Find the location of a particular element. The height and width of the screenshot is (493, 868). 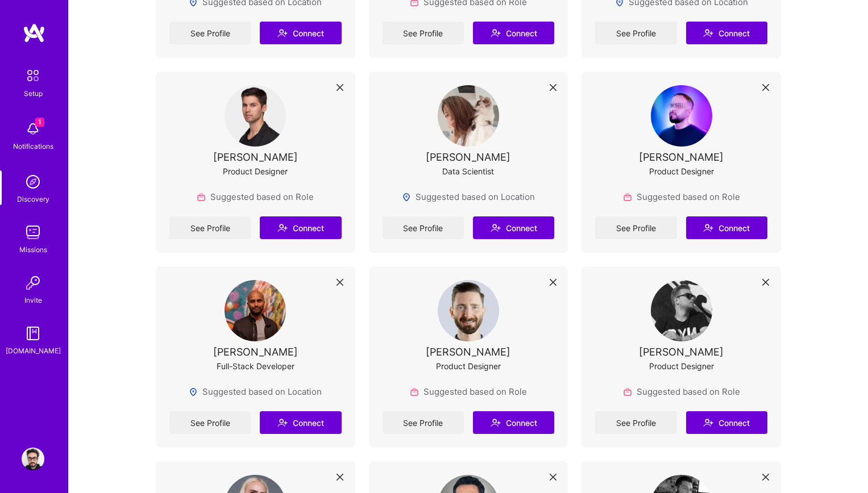

div: Data Scientist is located at coordinates (468, 171).